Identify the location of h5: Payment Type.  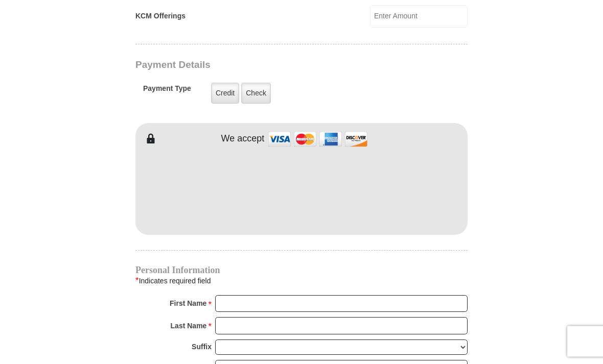
(167, 91).